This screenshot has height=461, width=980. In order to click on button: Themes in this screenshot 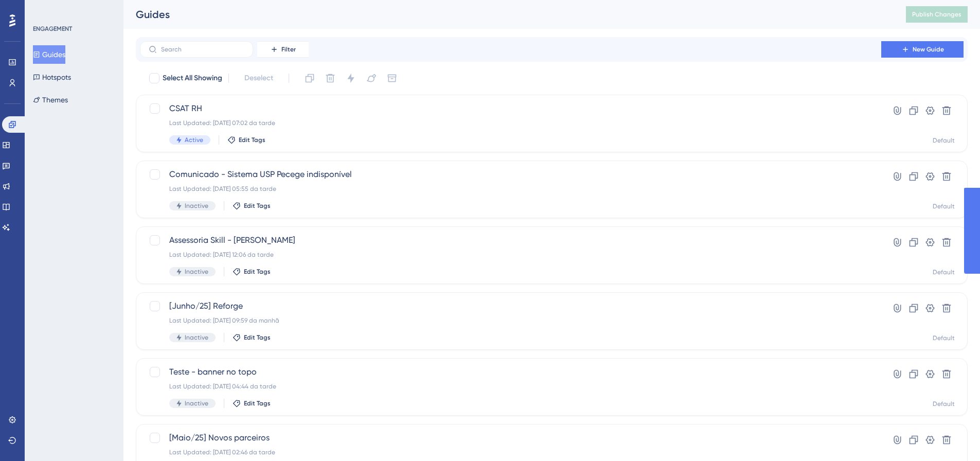, I will do `click(51, 100)`.